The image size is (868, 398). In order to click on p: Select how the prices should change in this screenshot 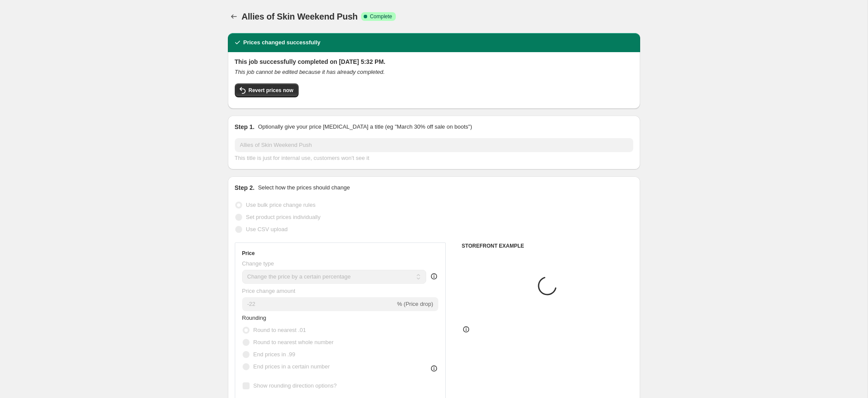, I will do `click(304, 187)`.